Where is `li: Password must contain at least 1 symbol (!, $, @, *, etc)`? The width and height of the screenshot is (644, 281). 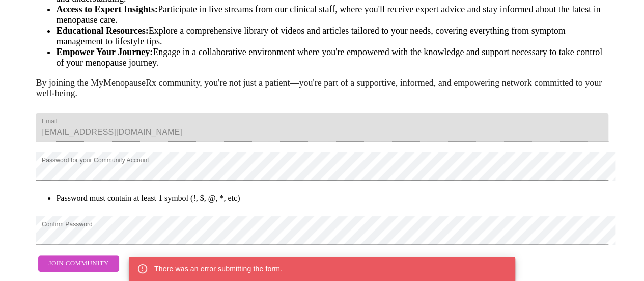
li: Password must contain at least 1 symbol (!, $, @, *, etc) is located at coordinates (332, 198).